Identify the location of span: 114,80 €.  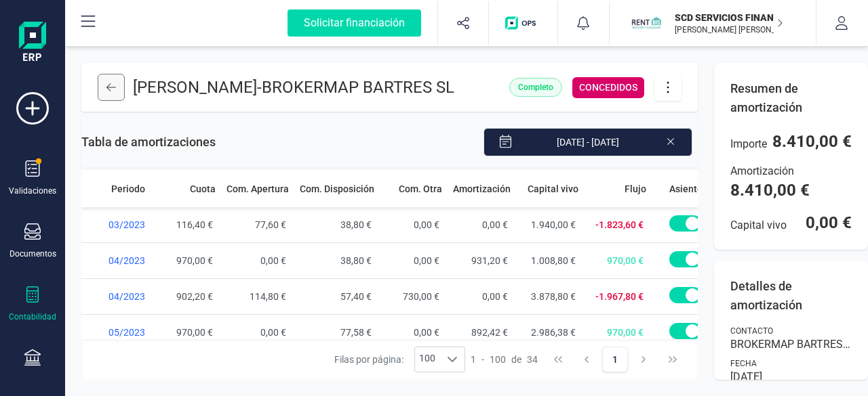
(258, 297).